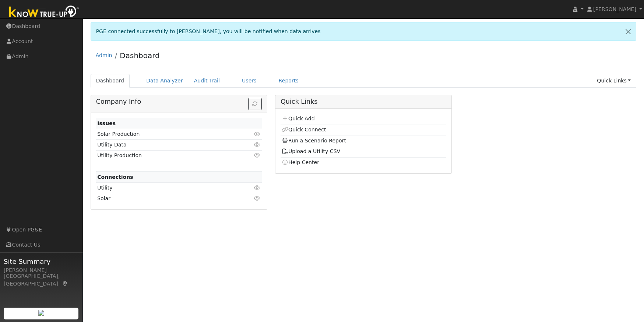 The height and width of the screenshot is (322, 644). What do you see at coordinates (179, 102) in the screenshot?
I see `h5: Company Info` at bounding box center [179, 102].